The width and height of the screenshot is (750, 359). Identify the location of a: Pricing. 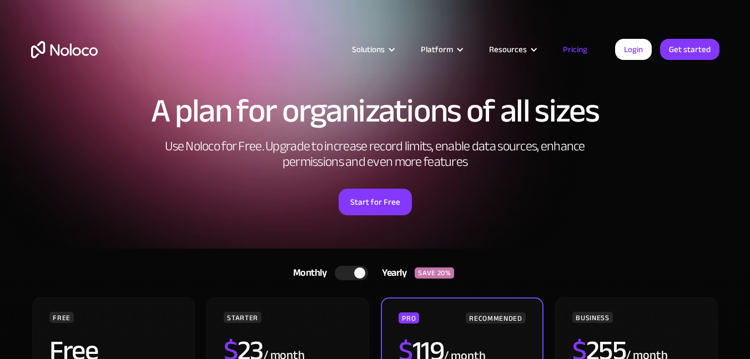
(575, 49).